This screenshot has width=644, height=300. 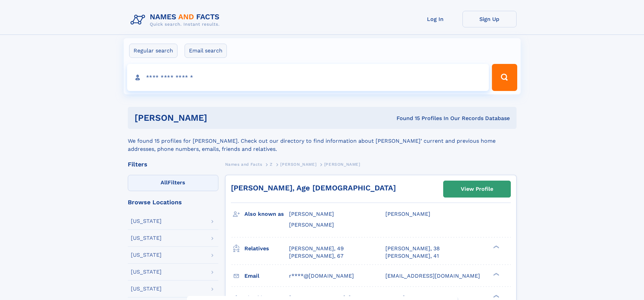 I want to click on h3: Also known as, so click(x=267, y=214).